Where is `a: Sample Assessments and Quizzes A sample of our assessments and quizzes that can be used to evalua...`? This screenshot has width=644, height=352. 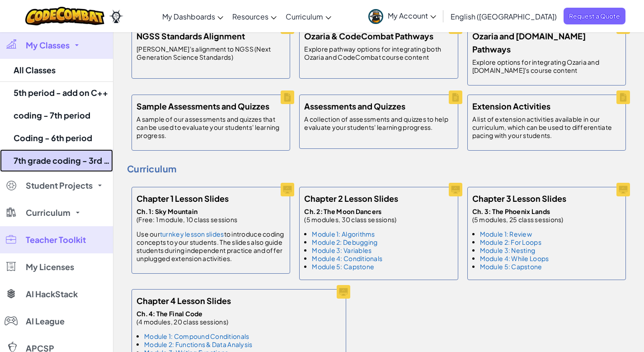
a: Sample Assessments and Quizzes A sample of our assessments and quizzes that can be used to evalua... is located at coordinates (211, 123).